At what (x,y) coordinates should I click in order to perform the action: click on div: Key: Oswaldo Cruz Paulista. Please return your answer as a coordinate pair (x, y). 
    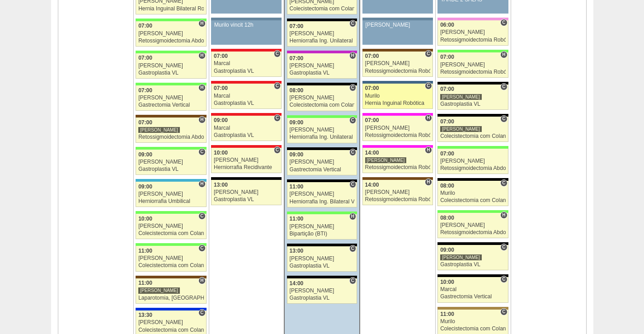
    Looking at the image, I should click on (473, 308).